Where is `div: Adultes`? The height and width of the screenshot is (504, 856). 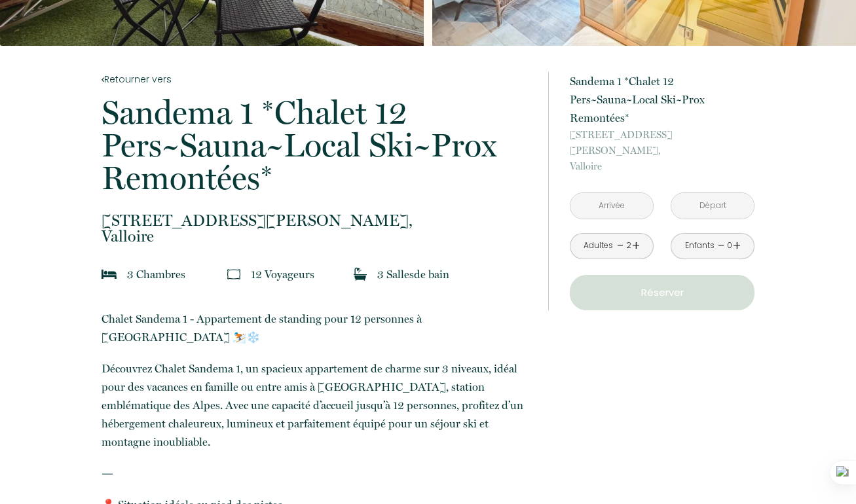
div: Adultes is located at coordinates (598, 245).